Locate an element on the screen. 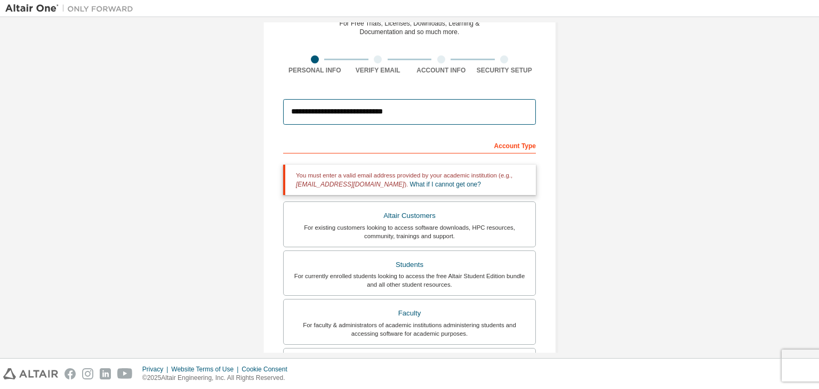 The height and width of the screenshot is (389, 819). img: youtube.svg is located at coordinates (125, 374).